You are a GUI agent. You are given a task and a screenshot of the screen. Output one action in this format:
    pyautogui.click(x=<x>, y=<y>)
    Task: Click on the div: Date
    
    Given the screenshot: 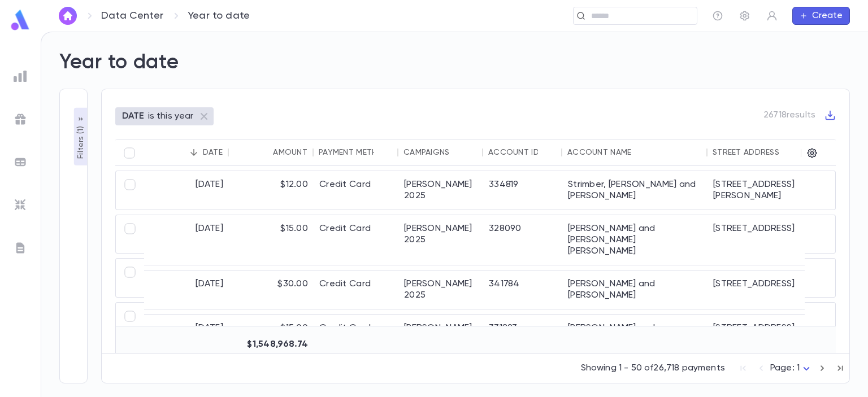 What is the action you would take?
    pyautogui.click(x=212, y=153)
    